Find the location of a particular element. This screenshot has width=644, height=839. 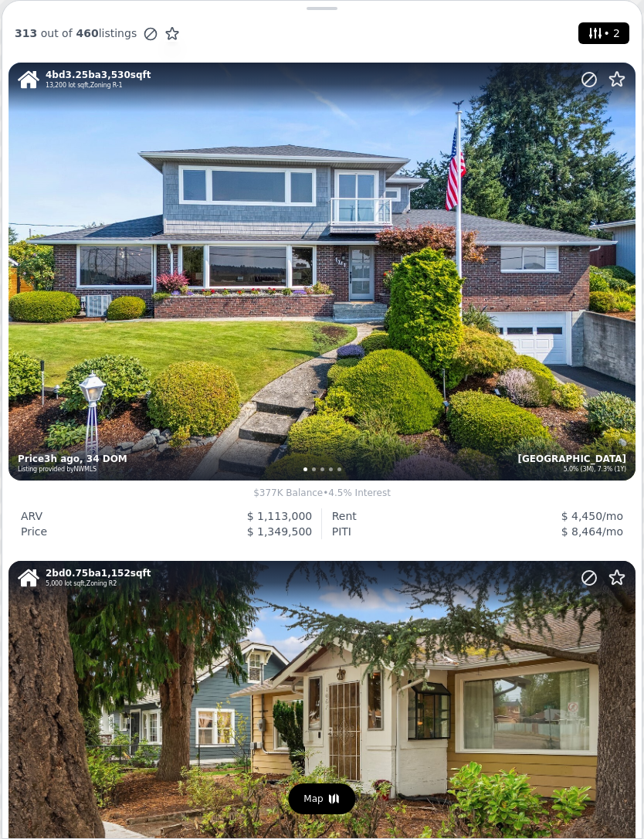

span: $377K Balance • is located at coordinates (291, 493).